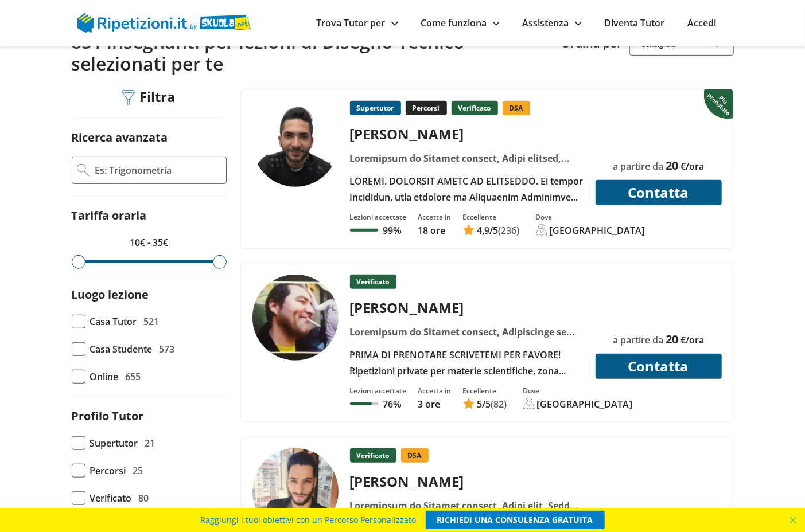 The width and height of the screenshot is (805, 532). What do you see at coordinates (149, 242) in the screenshot?
I see `p: 10€ - 35€` at bounding box center [149, 242].